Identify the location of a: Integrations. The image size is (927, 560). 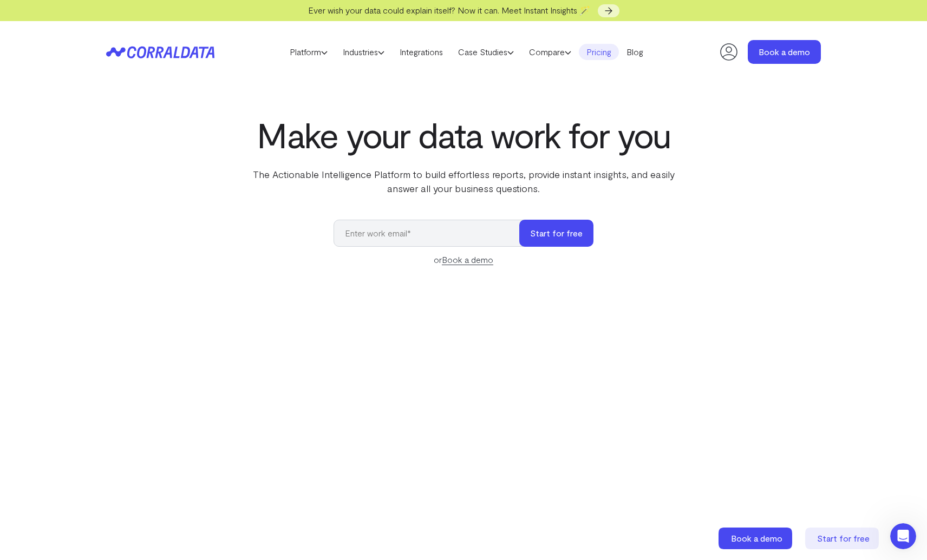
(422, 52).